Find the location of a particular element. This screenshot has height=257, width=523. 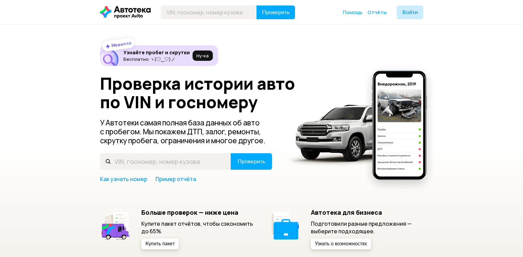

strong: Новинка is located at coordinates (121, 44).